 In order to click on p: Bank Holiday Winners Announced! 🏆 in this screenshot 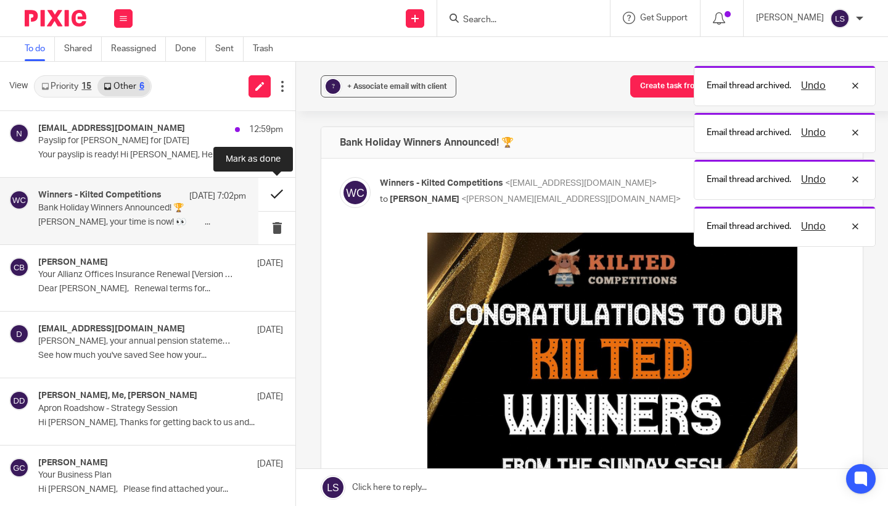, I will do `click(122, 208)`.